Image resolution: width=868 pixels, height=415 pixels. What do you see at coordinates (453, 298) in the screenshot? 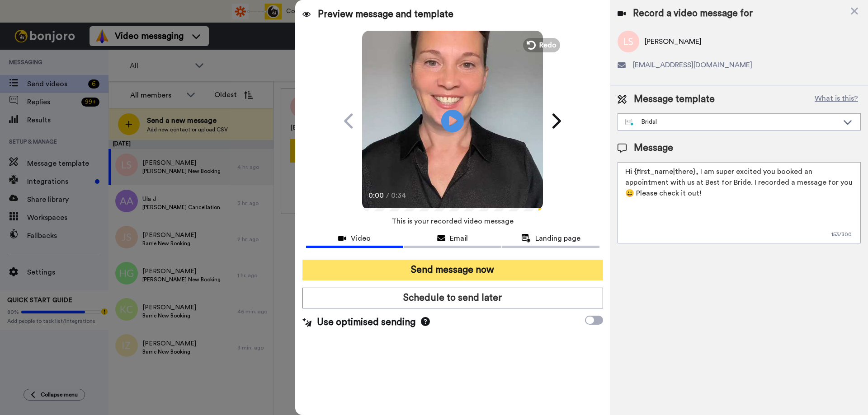
I see `button: Schedule to send later` at bounding box center [453, 298].